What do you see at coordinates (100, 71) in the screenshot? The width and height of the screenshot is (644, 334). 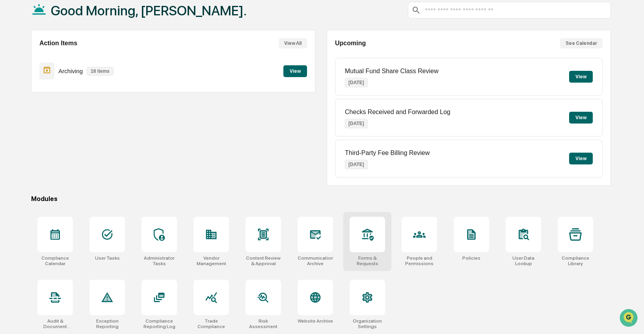 I see `p: 18 items` at bounding box center [100, 71].